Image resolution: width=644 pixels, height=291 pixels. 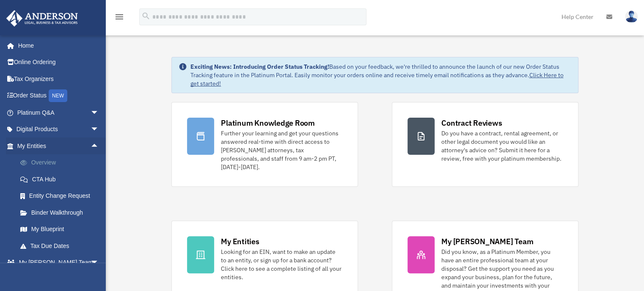 What do you see at coordinates (120, 18) in the screenshot?
I see `a: menu` at bounding box center [120, 18].